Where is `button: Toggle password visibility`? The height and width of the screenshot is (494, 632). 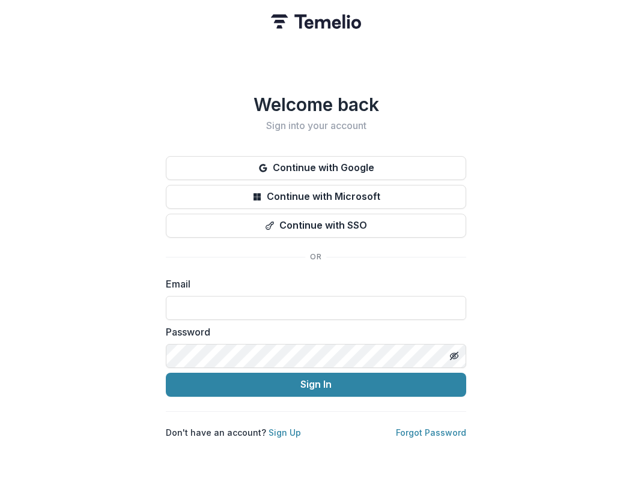 button: Toggle password visibility is located at coordinates (454, 356).